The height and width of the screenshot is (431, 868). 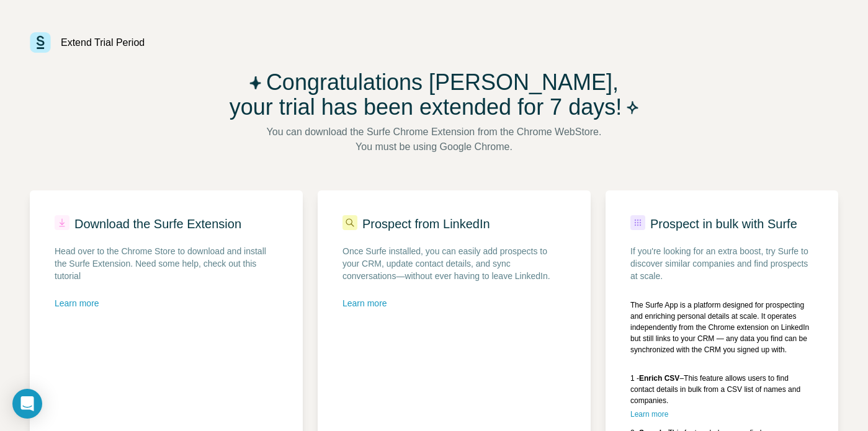 What do you see at coordinates (167, 263) in the screenshot?
I see `span: Head over to the Chrome Store to download and install the Surfe Extension. Need some help, check ...` at bounding box center [167, 263].